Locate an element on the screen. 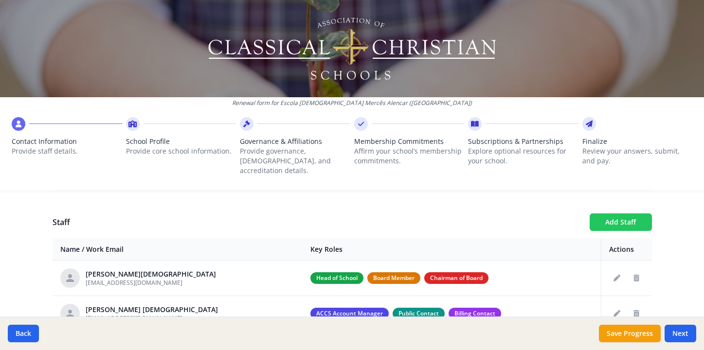 This screenshot has width=704, height=350. span: Contact Information is located at coordinates (67, 142).